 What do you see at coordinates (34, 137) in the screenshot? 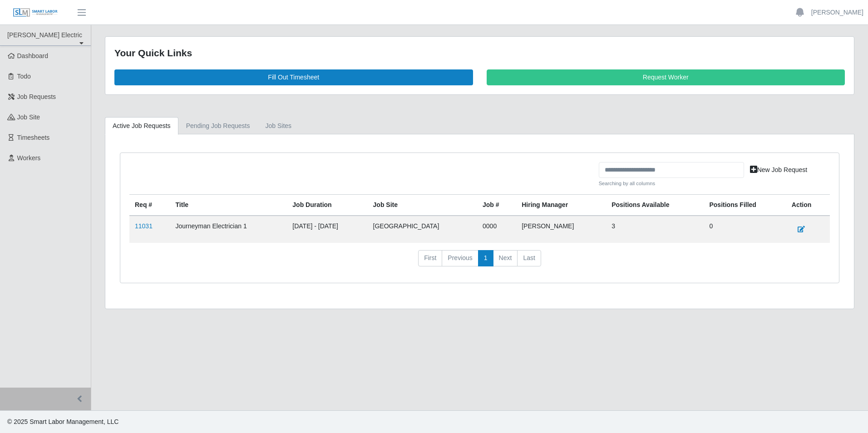
I see `span: Timesheets` at bounding box center [34, 137].